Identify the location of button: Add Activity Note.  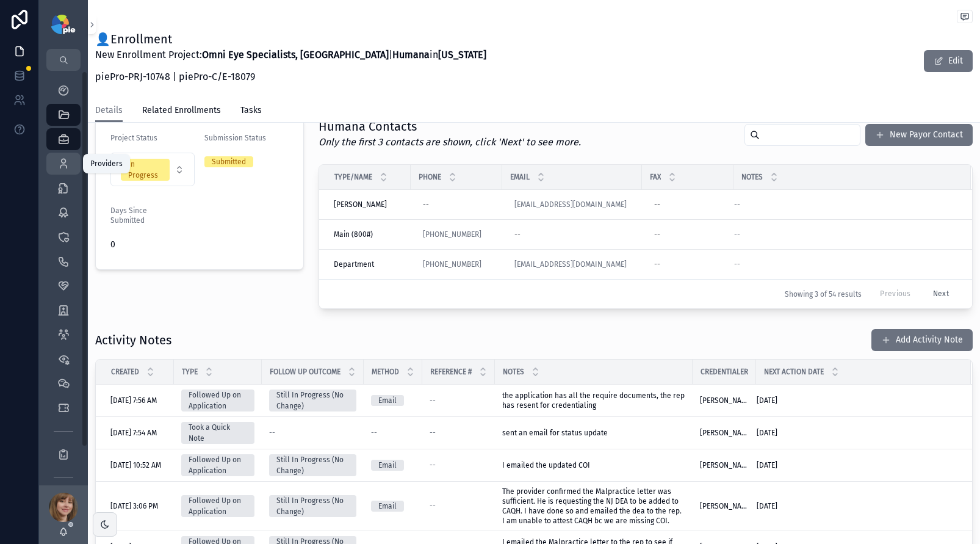
(922, 340).